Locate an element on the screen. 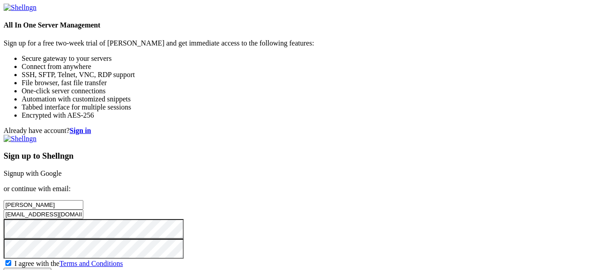  h4: All In One Server Management is located at coordinates (308, 25).